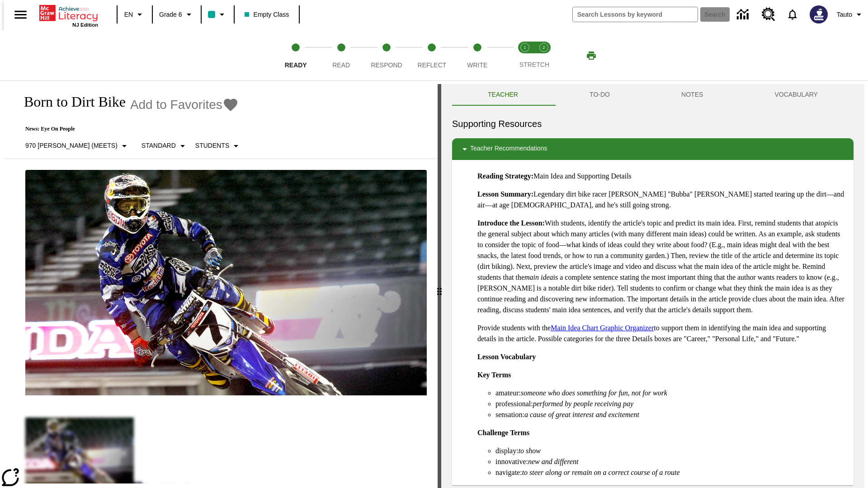 This screenshot has width=868, height=488. What do you see at coordinates (477, 65) in the screenshot?
I see `span: Write` at bounding box center [477, 65].